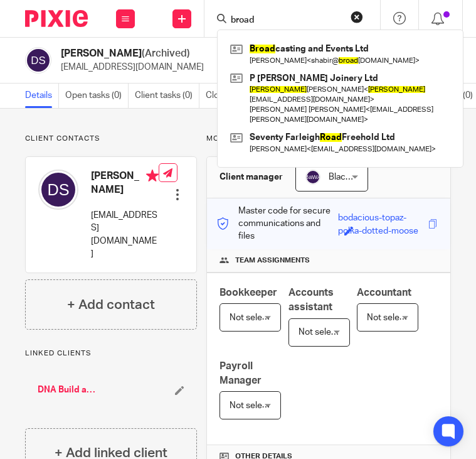  What do you see at coordinates (68, 390) in the screenshot?
I see `a: DNA Build and Electrical Services Limited` at bounding box center [68, 390].